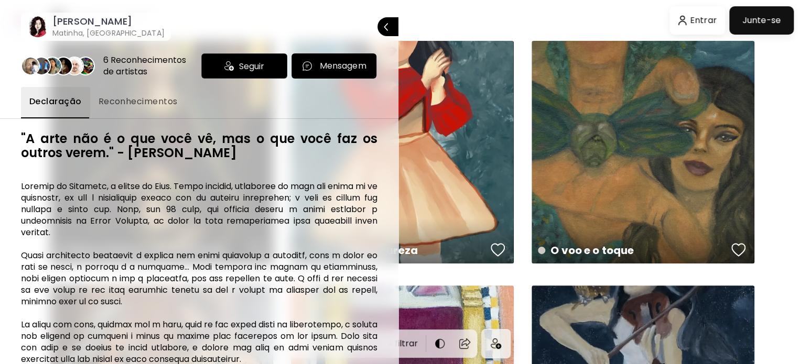 The image size is (800, 364). What do you see at coordinates (252, 66) in the screenshot?
I see `span: Seguir` at bounding box center [252, 66].